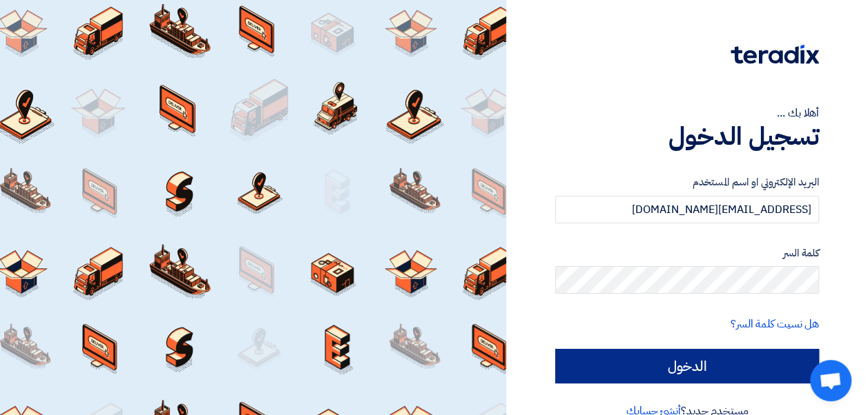 This screenshot has height=415, width=868. What do you see at coordinates (688, 113) in the screenshot?
I see `div: أهلا بك ...` at bounding box center [688, 113].